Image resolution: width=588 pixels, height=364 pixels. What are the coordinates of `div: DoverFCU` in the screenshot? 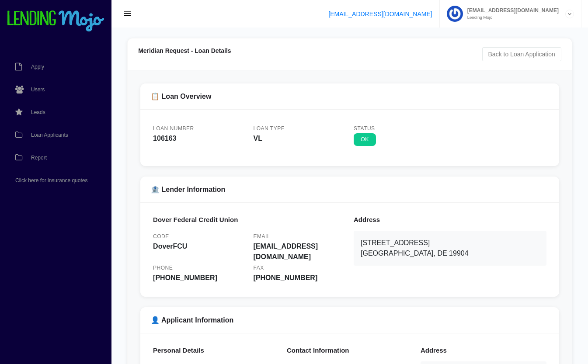 It's located at (199, 246).